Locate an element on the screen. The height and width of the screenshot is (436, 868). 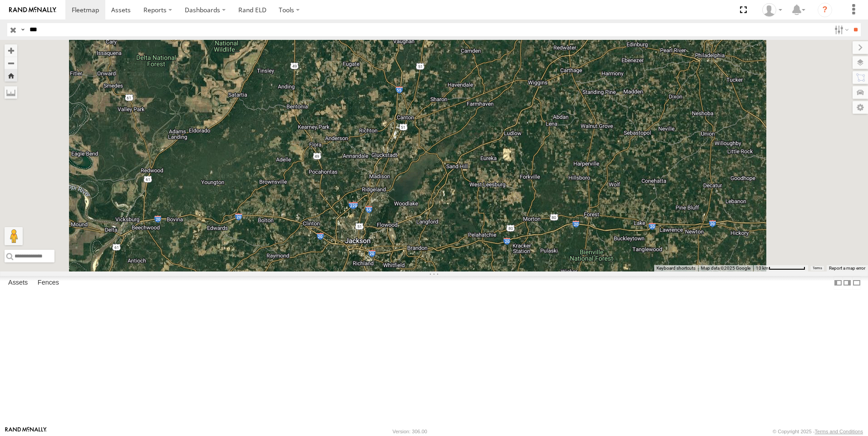
button: Keyboard shortcuts is located at coordinates (676, 268).